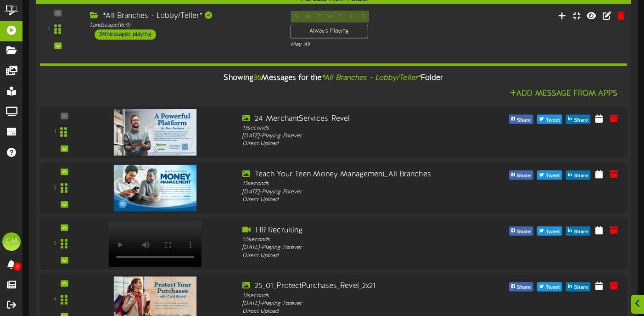 The height and width of the screenshot is (316, 644). Describe the element at coordinates (257, 78) in the screenshot. I see `span: 36` at that location.